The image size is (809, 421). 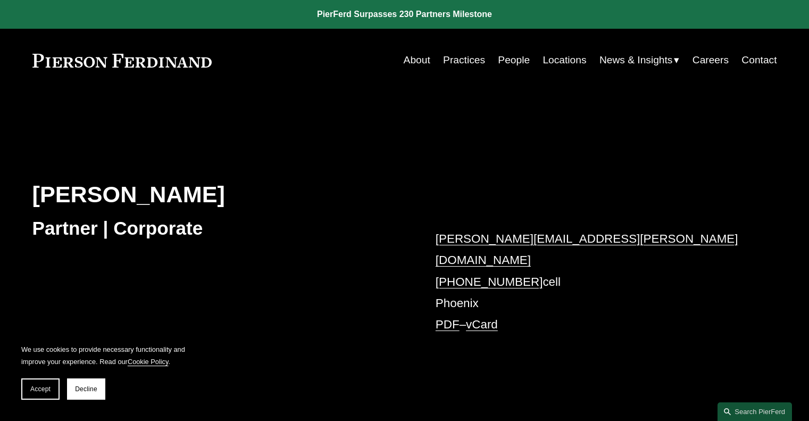 What do you see at coordinates (565, 60) in the screenshot?
I see `a: Locations` at bounding box center [565, 60].